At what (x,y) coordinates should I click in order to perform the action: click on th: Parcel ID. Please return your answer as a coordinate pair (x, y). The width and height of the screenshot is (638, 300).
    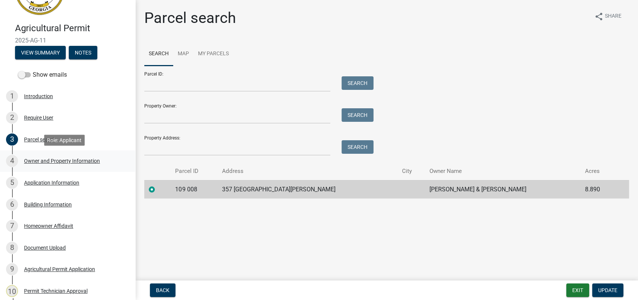
    Looking at the image, I should click on (194, 171).